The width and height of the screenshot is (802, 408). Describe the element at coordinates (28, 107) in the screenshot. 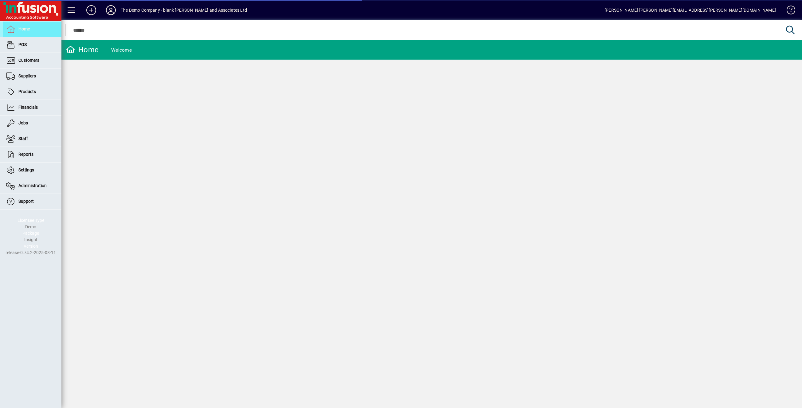

I see `span: Financials` at that location.